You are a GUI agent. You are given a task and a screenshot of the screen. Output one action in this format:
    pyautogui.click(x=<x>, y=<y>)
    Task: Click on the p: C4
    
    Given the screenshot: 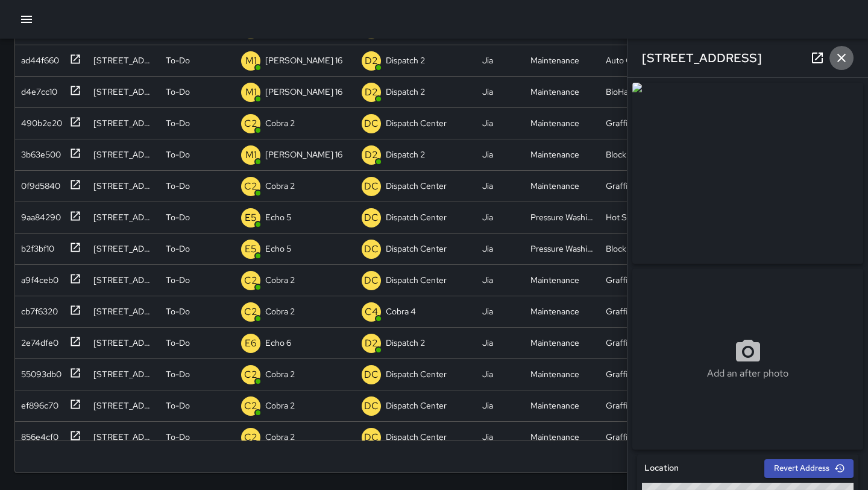 What is the action you would take?
    pyautogui.click(x=371, y=312)
    